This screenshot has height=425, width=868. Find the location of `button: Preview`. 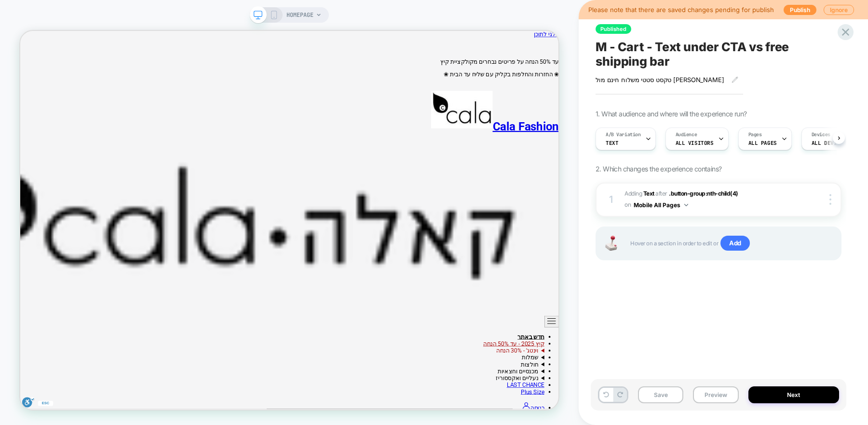

button: Preview is located at coordinates (716, 394).